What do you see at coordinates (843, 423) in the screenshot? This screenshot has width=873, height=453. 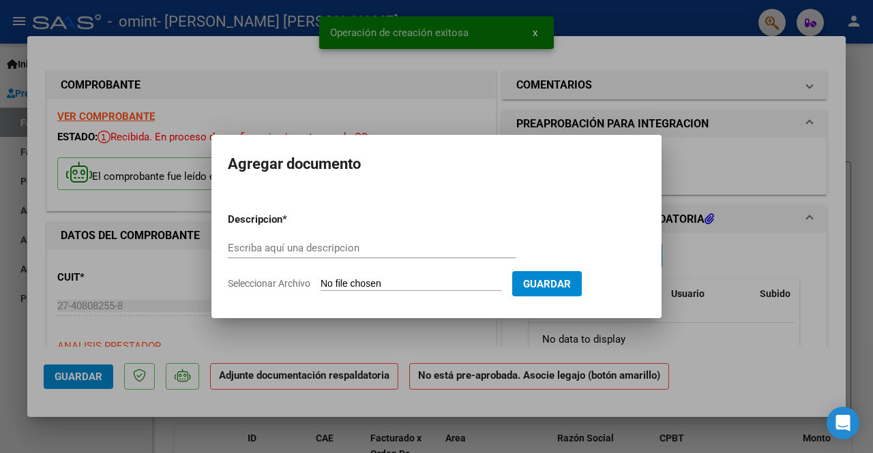 I see `div: Open Intercom Messenger` at bounding box center [843, 423].